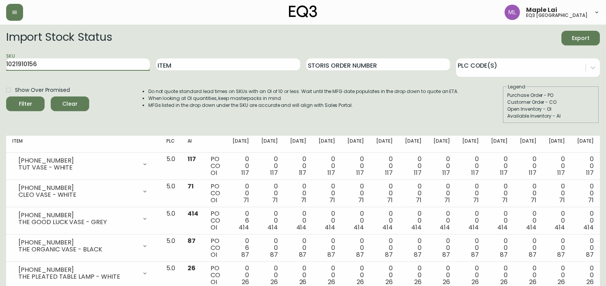 The width and height of the screenshot is (606, 286). Describe the element at coordinates (193, 144) in the screenshot. I see `th: AI` at that location.